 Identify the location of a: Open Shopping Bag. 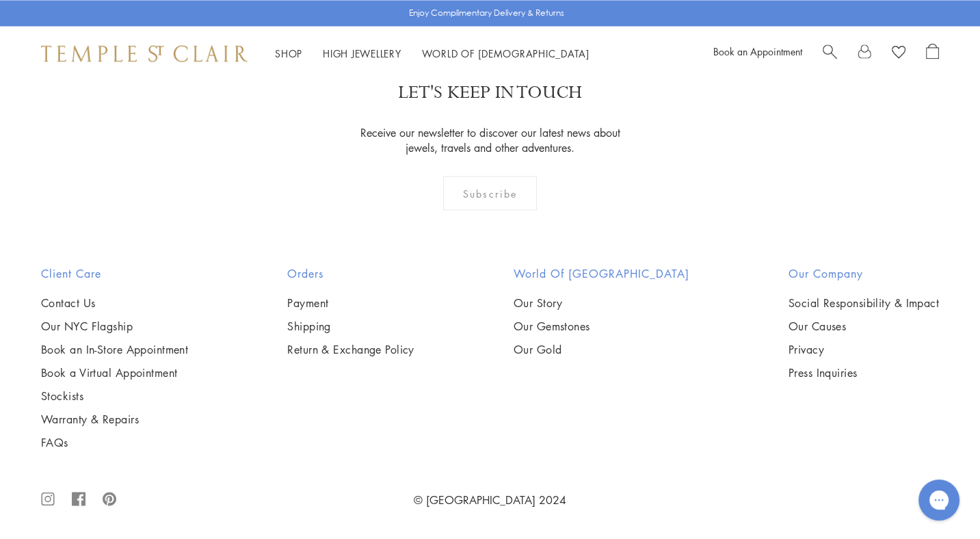
(932, 54).